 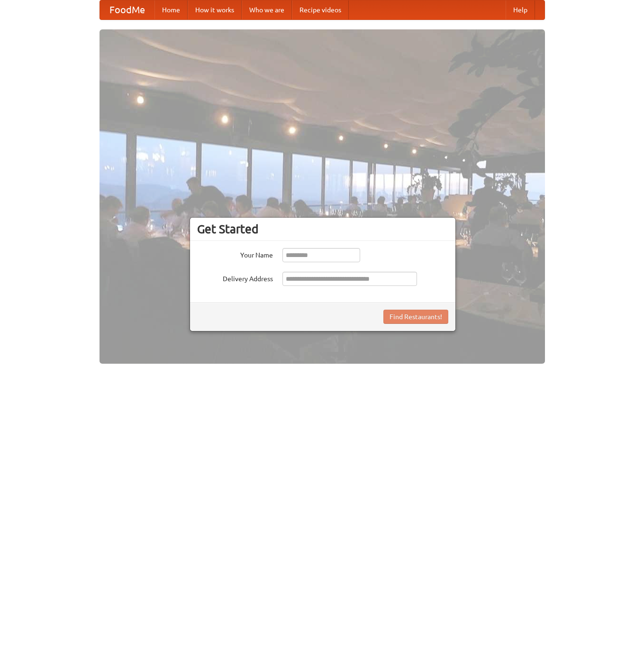 What do you see at coordinates (521, 10) in the screenshot?
I see `a: Help` at bounding box center [521, 10].